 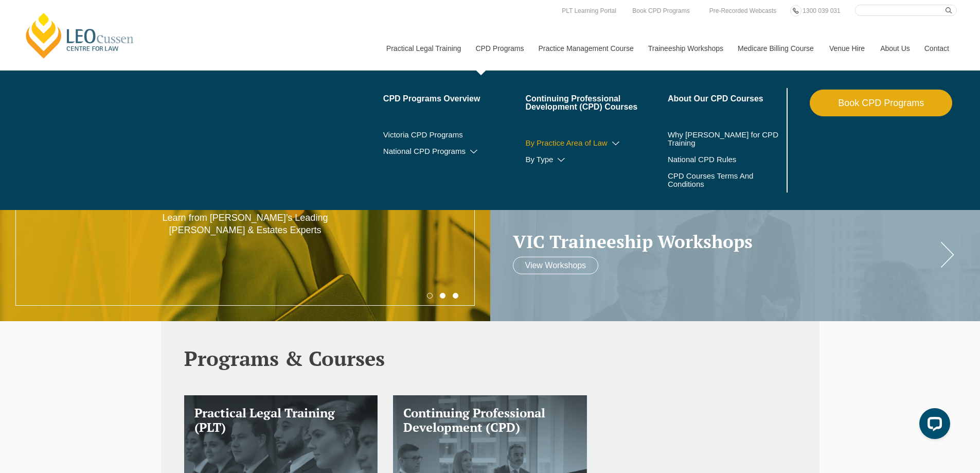 What do you see at coordinates (821, 11) in the screenshot?
I see `a: 1300 039 031` at bounding box center [821, 11].